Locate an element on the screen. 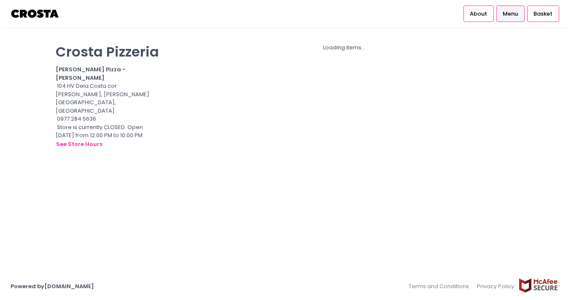 The width and height of the screenshot is (571, 300). div: 0977 284 5636 is located at coordinates (109, 119).